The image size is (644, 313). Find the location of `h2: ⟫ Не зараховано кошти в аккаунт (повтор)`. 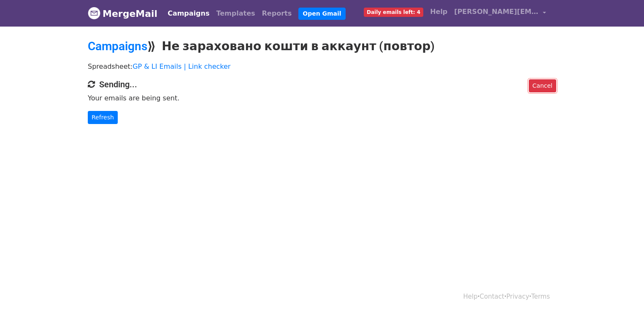

h2: ⟫ Не зараховано кошти в аккаунт (повтор) is located at coordinates (322, 46).